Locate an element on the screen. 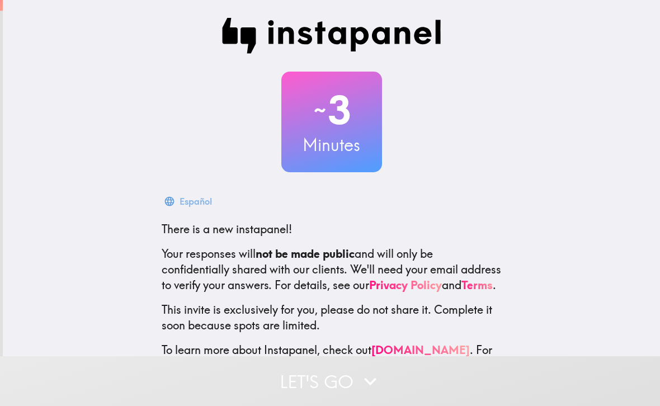  h3: Minutes is located at coordinates (332, 145).